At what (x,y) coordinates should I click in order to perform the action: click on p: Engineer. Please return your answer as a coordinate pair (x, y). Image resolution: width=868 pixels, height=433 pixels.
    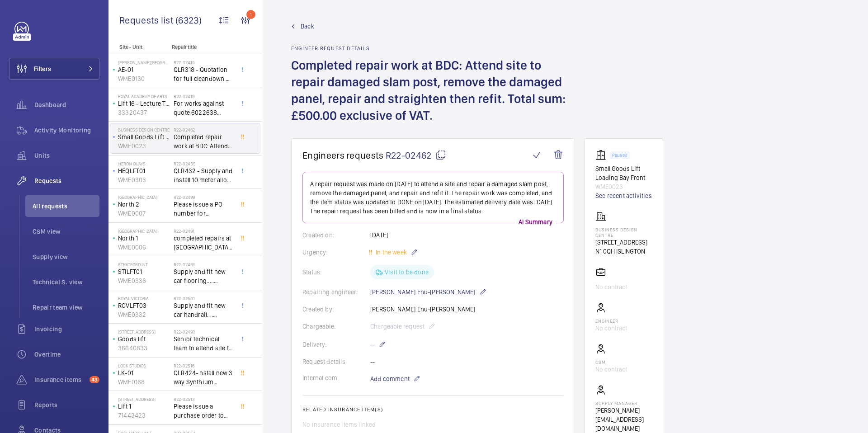
    Looking at the image, I should click on (611, 321).